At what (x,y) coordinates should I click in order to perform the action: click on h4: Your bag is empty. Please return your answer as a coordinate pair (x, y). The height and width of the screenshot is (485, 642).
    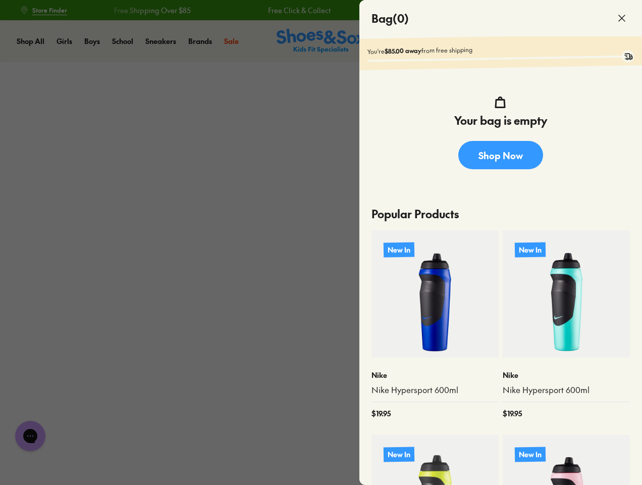
    Looking at the image, I should click on (501, 120).